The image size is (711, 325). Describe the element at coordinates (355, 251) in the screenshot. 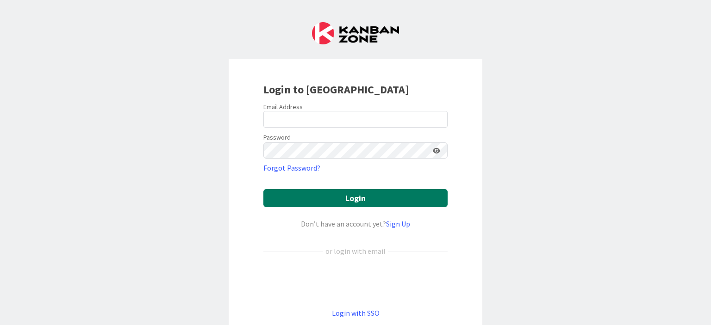

I see `div: or login with email` at that location.